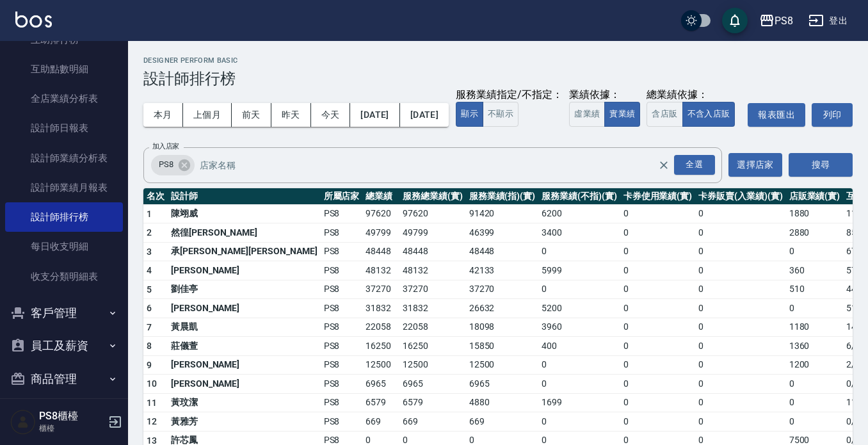  I want to click on a: 設計師業績分析表, so click(64, 158).